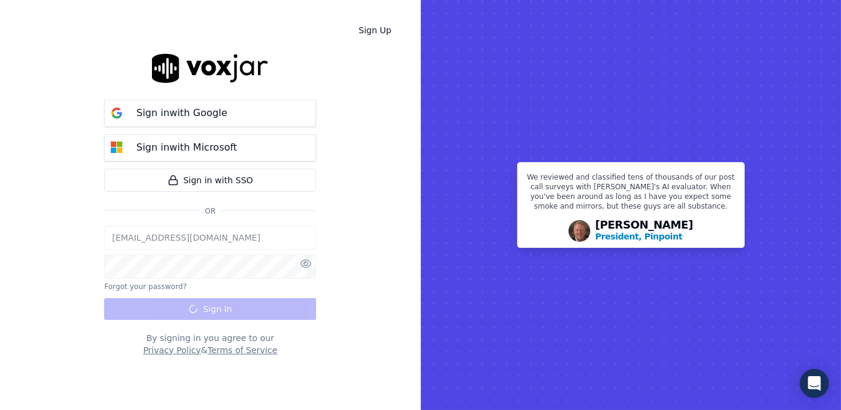 The height and width of the screenshot is (410, 841). What do you see at coordinates (210, 180) in the screenshot?
I see `a: Sign in with SSO` at bounding box center [210, 180].